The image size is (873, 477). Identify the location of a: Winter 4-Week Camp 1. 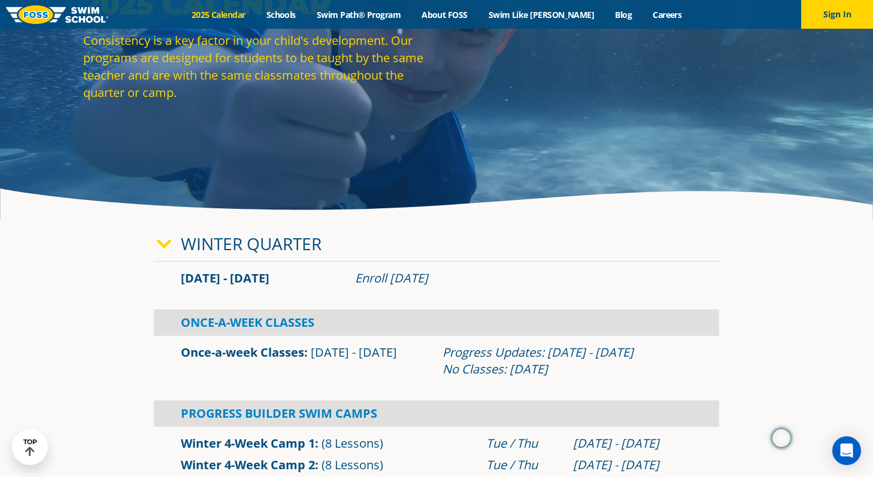
(248, 443).